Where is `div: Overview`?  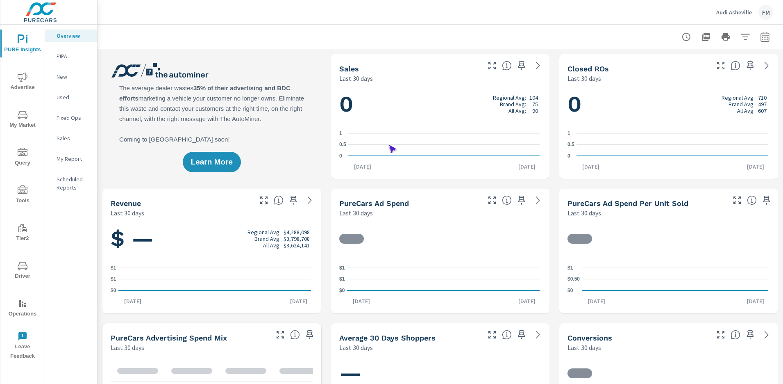
div: Overview is located at coordinates (71, 36).